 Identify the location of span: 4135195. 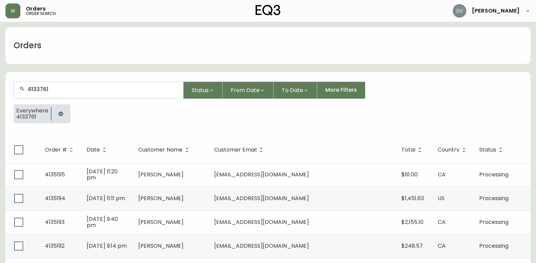
(55, 174).